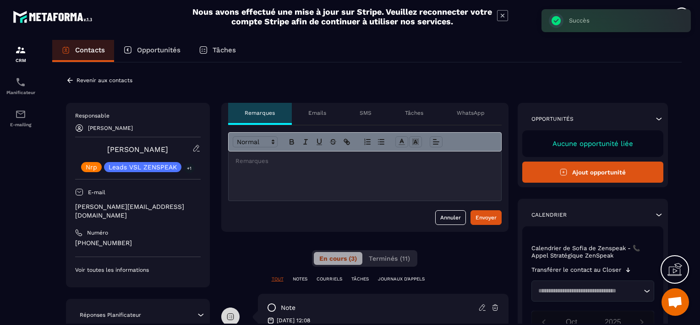 This screenshot has width=700, height=325. Describe the element at coordinates (83, 51) in the screenshot. I see `a: Contacts` at that location.